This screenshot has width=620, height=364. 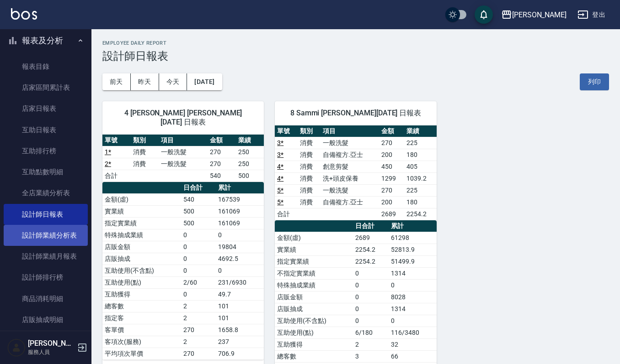 I want to click on td: 1658.8, so click(x=240, y=330).